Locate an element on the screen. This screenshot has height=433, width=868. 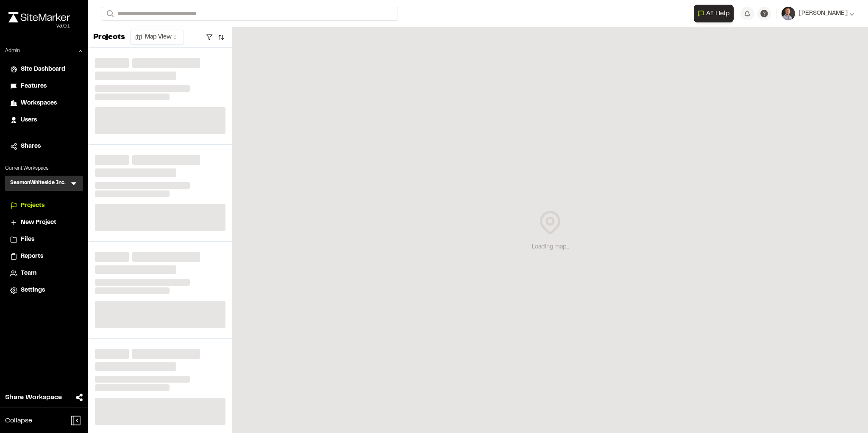
span: Shares is located at coordinates (31, 147).